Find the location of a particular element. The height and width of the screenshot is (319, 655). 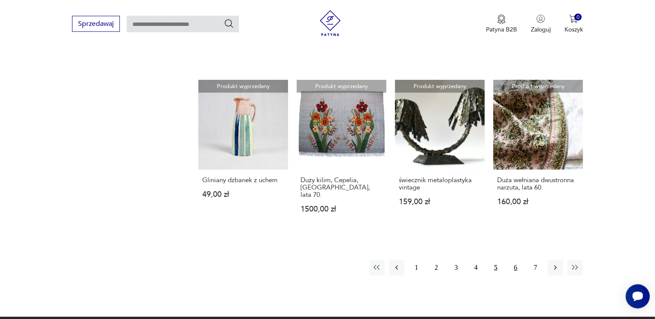

a: Produkt wyprzedanyDuża wełniana dwustronna narzuta, lata 60.Duża wełniana dwustronna narzuta, lat... is located at coordinates (538, 154).